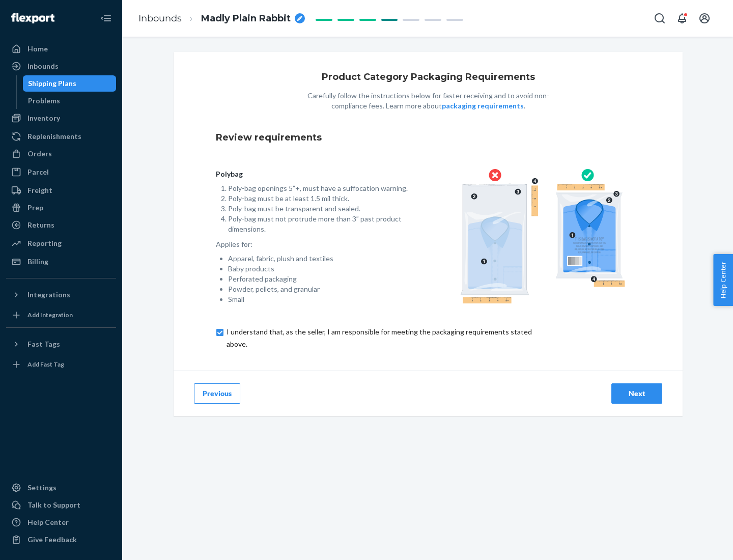 This screenshot has height=560, width=733. I want to click on li: Poly-bag must be at least 1.5 mil thick., so click(320, 199).